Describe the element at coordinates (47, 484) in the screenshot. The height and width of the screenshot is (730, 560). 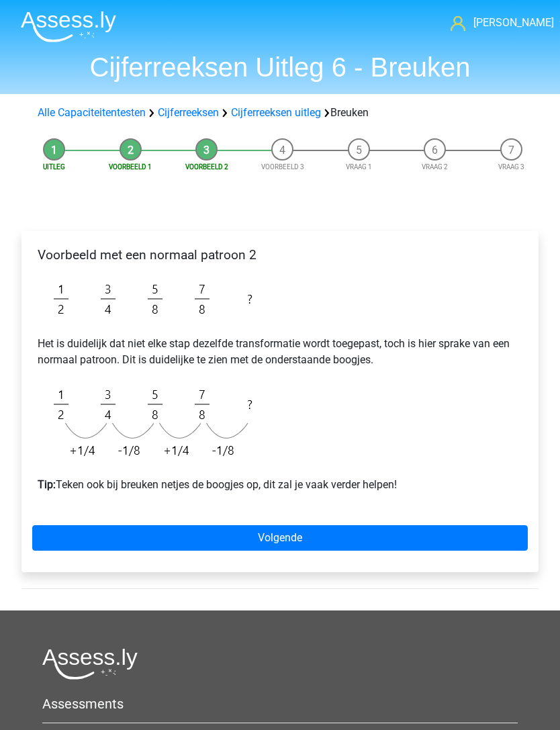
I see `b: Tip:` at that location.